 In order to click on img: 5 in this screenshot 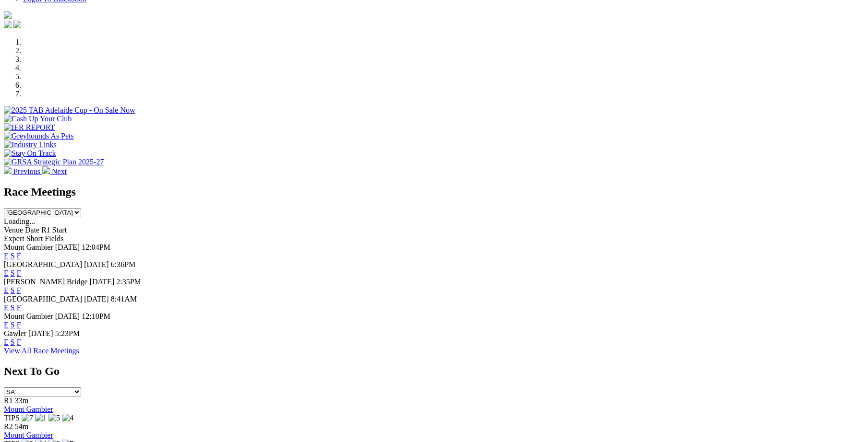, I will do `click(54, 418)`.